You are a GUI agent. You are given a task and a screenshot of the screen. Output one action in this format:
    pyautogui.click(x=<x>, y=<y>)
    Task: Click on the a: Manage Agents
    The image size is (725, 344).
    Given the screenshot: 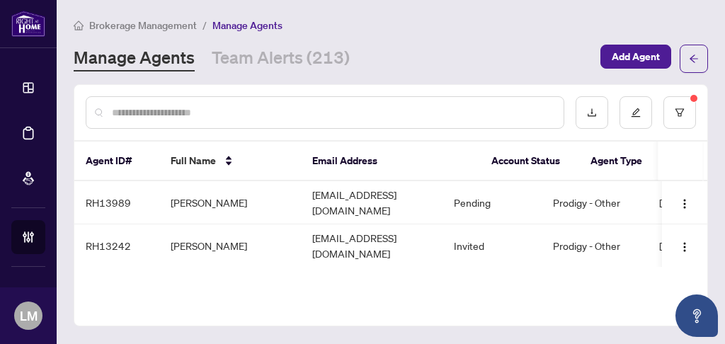 What is the action you would take?
    pyautogui.click(x=134, y=59)
    